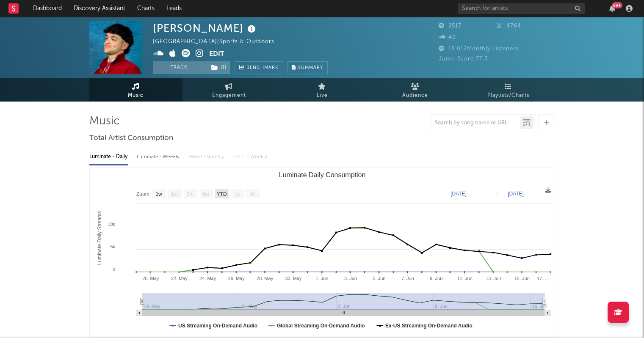 This screenshot has width=644, height=338. Describe the element at coordinates (229, 96) in the screenshot. I see `span: Engagement` at that location.